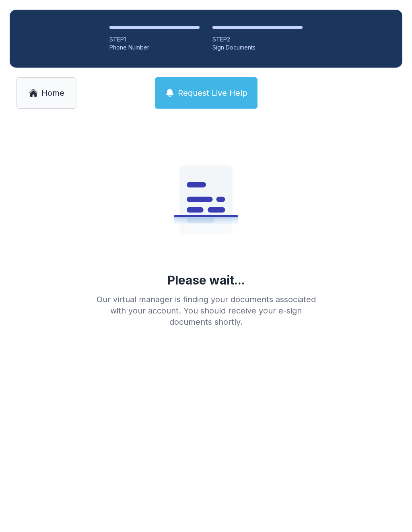  Describe the element at coordinates (154, 47) in the screenshot. I see `div: Phone Number` at that location.